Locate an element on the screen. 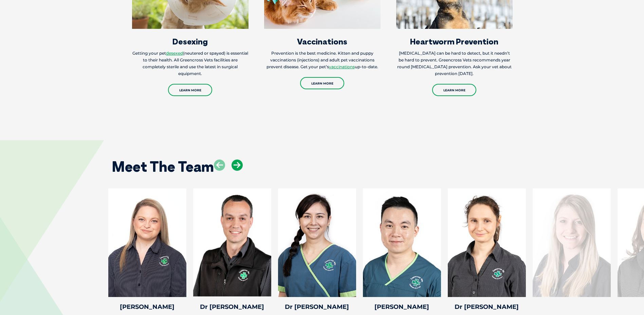 The image size is (644, 315). button: Search is located at coordinates (634, 34).